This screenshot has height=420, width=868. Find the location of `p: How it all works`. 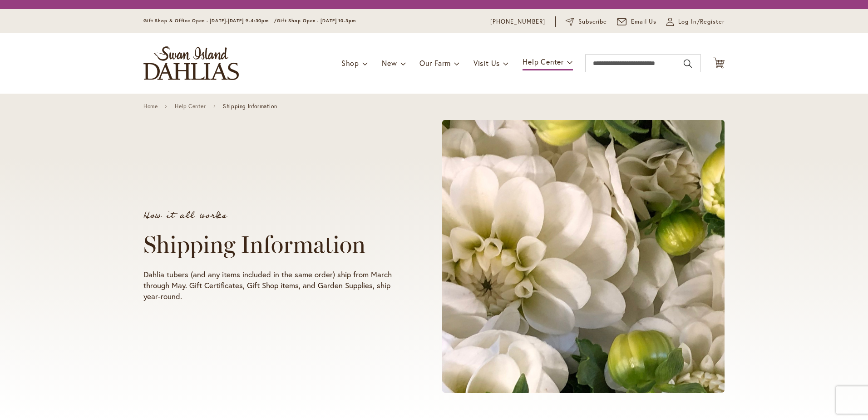

p: How it all works is located at coordinates (275, 215).